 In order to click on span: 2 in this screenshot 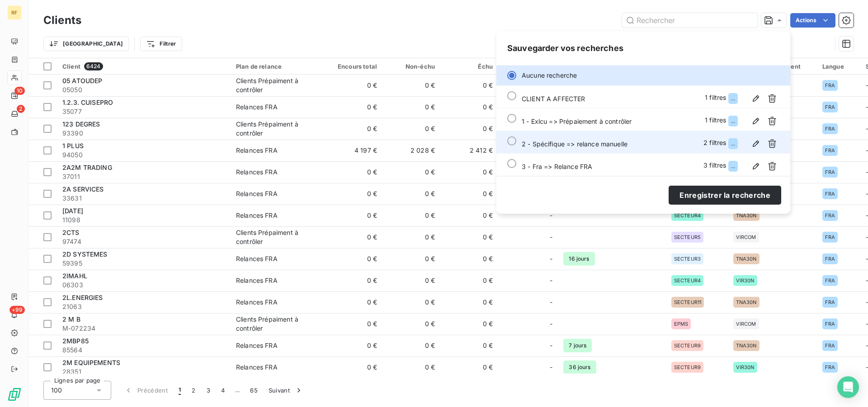, I will do `click(21, 109)`.